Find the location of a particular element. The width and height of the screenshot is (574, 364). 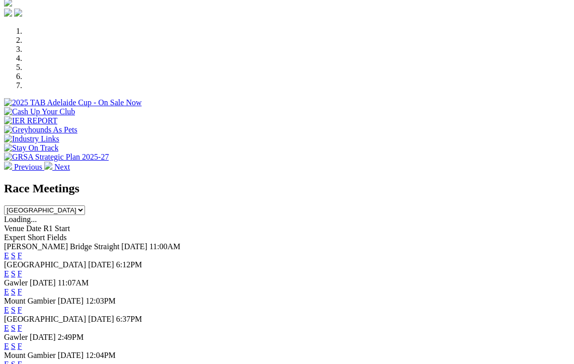

img: chevron-left-pager-white.svg is located at coordinates (8, 166).